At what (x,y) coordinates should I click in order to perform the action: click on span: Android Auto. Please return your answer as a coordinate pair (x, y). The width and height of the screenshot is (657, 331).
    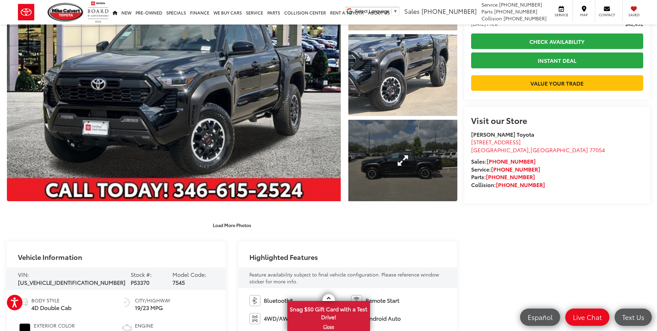
    Looking at the image, I should click on (383, 318).